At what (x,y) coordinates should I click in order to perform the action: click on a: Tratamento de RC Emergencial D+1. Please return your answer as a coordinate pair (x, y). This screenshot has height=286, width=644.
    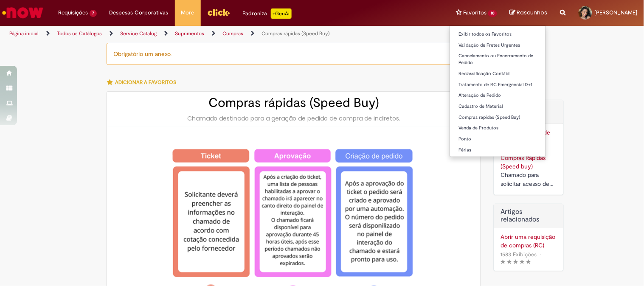
    Looking at the image, I should click on (497, 85).